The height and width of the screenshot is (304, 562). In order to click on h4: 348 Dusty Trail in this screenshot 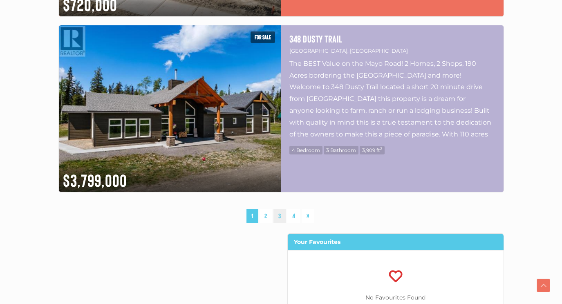, I will do `click(393, 39)`.